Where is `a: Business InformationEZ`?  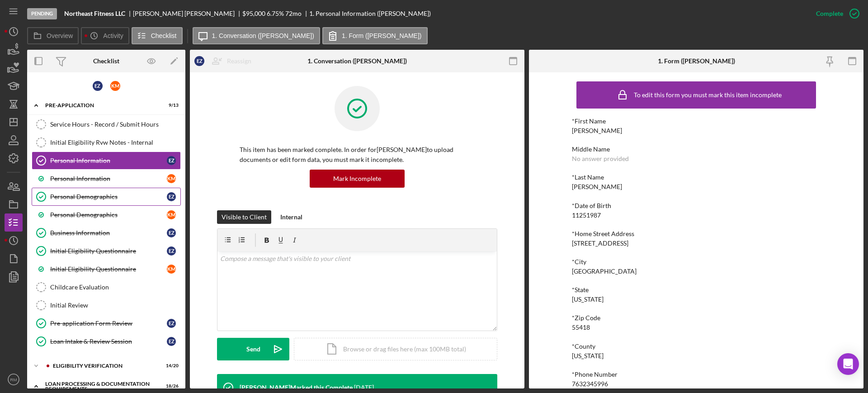
a: Business InformationEZ is located at coordinates (106, 233).